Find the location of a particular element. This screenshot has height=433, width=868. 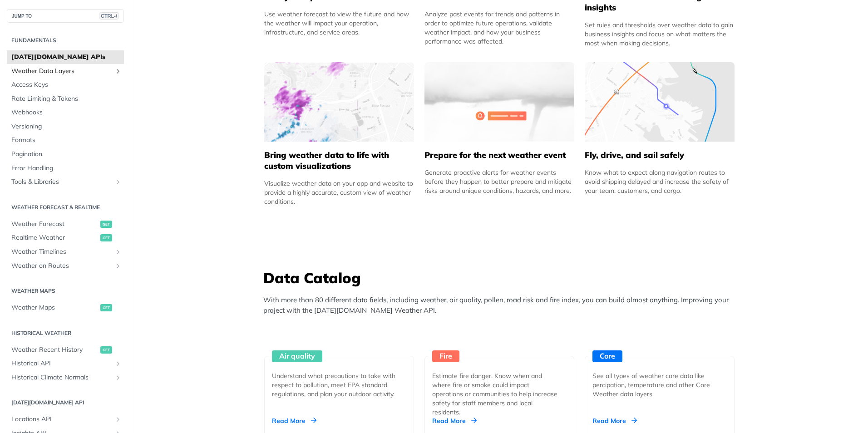

button: Show subpages for Locations API is located at coordinates (118, 419).